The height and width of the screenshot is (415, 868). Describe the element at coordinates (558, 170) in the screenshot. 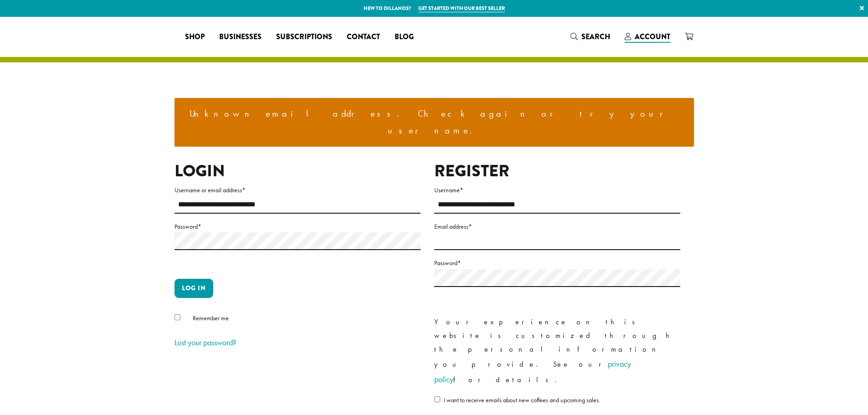

I see `h2: Register` at that location.